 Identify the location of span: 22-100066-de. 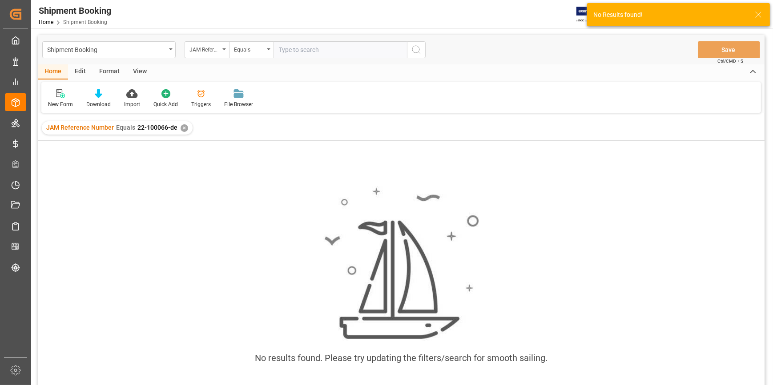
(157, 128).